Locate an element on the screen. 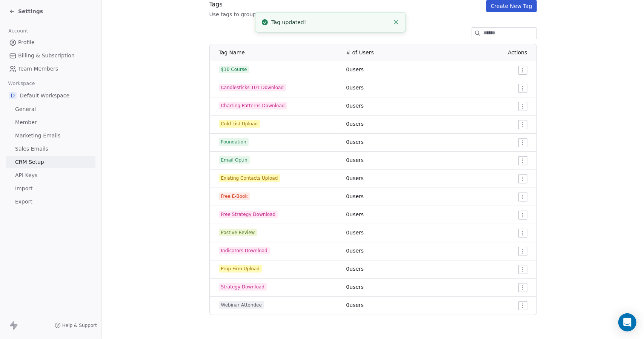 The height and width of the screenshot is (339, 644). span: Strategy Download is located at coordinates (242, 287).